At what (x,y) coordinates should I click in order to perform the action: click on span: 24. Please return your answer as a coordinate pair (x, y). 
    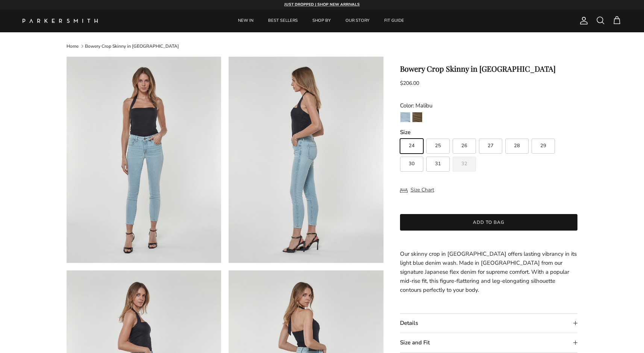
    Looking at the image, I should click on (412, 146).